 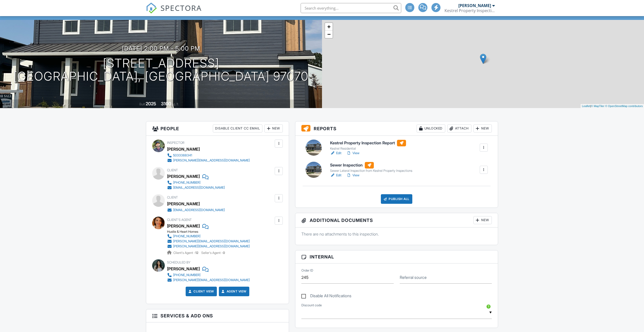 What do you see at coordinates (397, 257) in the screenshot?
I see `h3: Internal` at bounding box center [397, 257].